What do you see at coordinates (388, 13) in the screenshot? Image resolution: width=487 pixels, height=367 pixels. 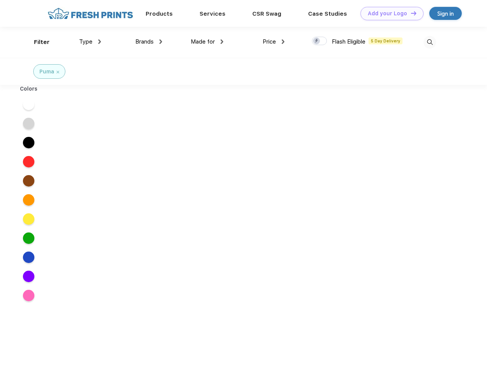 I see `div: Add your Logo` at bounding box center [388, 13].